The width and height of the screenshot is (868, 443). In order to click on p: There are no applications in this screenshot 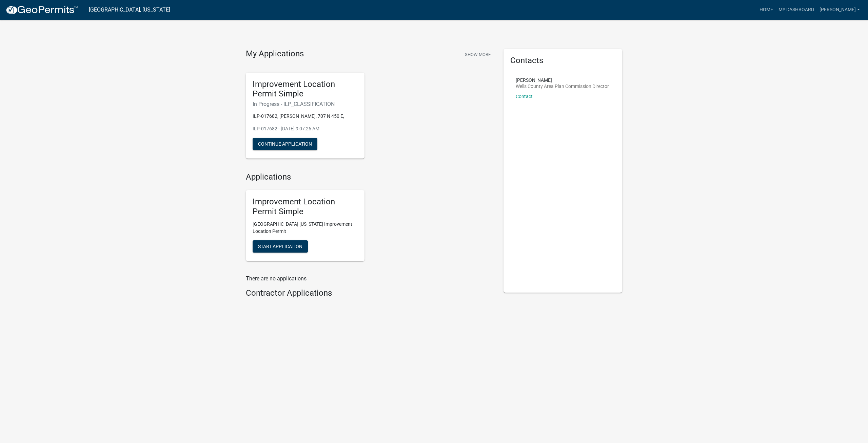, I will do `click(370, 279)`.